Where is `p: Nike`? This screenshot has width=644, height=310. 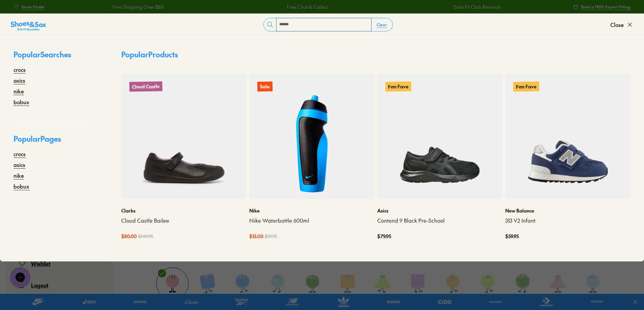
p: Nike is located at coordinates (312, 210).